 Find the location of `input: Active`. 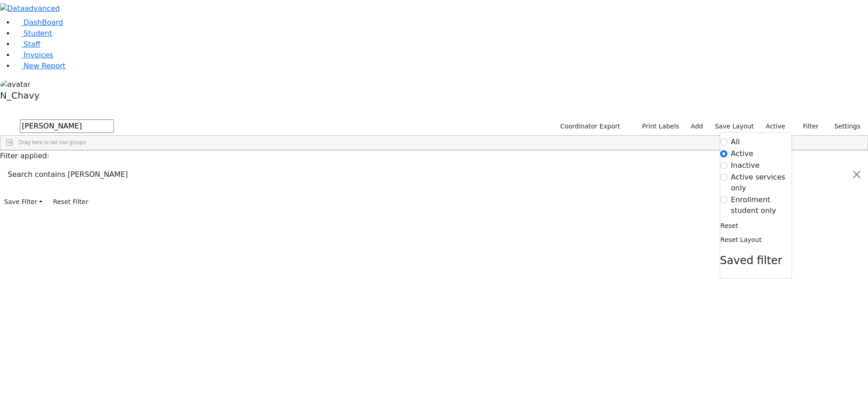

input: Active is located at coordinates (724, 154).